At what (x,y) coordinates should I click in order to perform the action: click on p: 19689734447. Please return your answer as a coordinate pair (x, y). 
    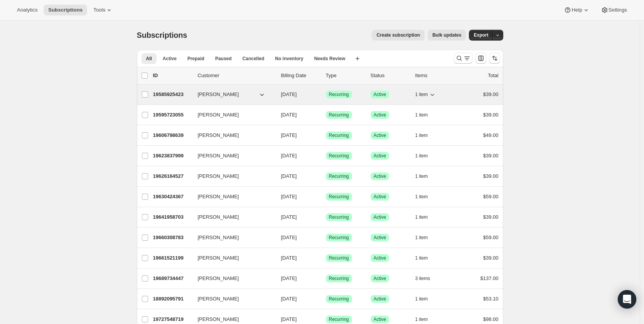
    Looking at the image, I should click on (172, 278).